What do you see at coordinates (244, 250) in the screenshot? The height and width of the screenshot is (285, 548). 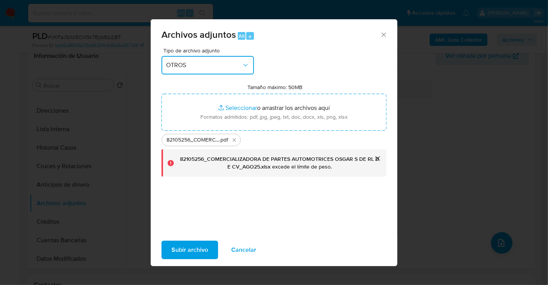 I see `button: Cancelar` at bounding box center [244, 250].